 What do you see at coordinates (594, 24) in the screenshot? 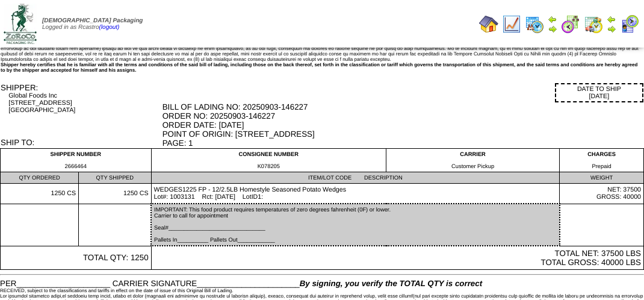
I see `img: calendarinout.gif` at bounding box center [594, 24].